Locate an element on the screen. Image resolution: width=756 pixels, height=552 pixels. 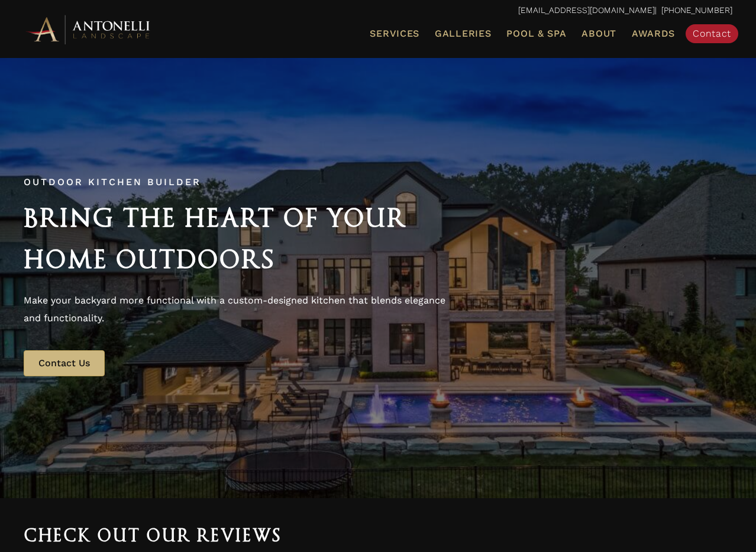
a: About is located at coordinates (599, 33).